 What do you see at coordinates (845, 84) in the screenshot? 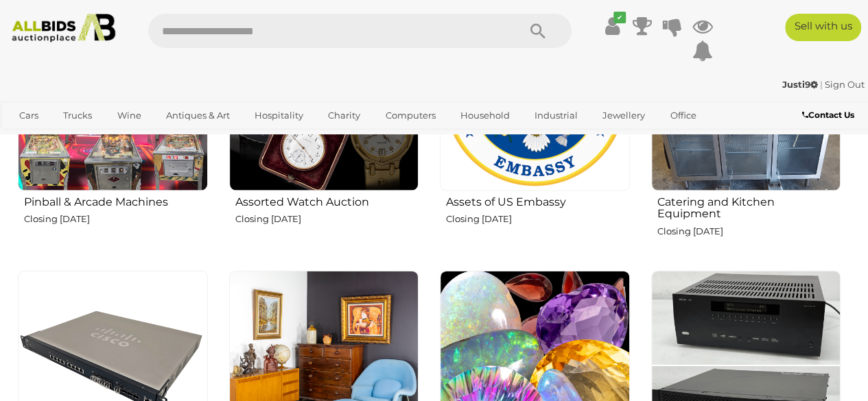
I see `a: Sign Out` at bounding box center [845, 84].